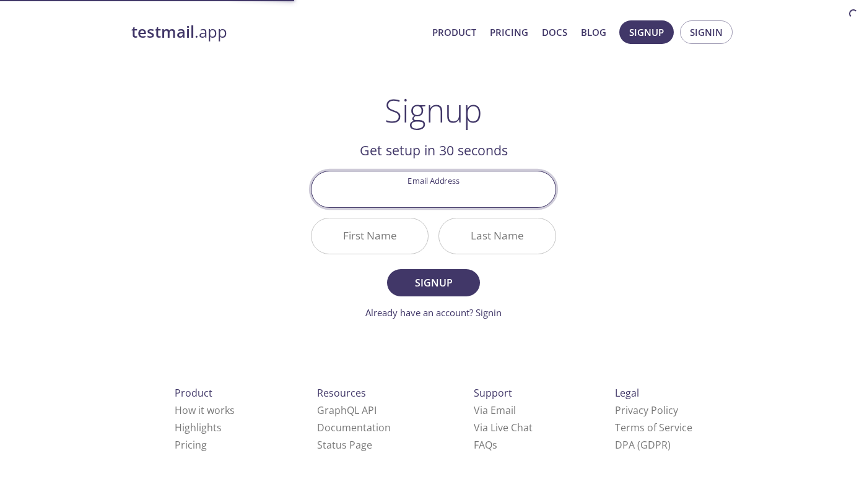 This screenshot has width=867, height=495. Describe the element at coordinates (643, 445) in the screenshot. I see `a: DPA (GDPR)` at that location.